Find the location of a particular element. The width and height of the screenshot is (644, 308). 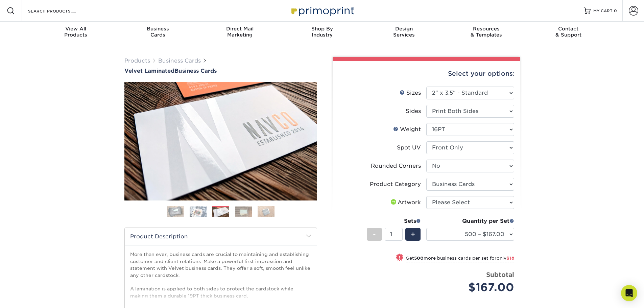

div: Industry is located at coordinates (322, 32).